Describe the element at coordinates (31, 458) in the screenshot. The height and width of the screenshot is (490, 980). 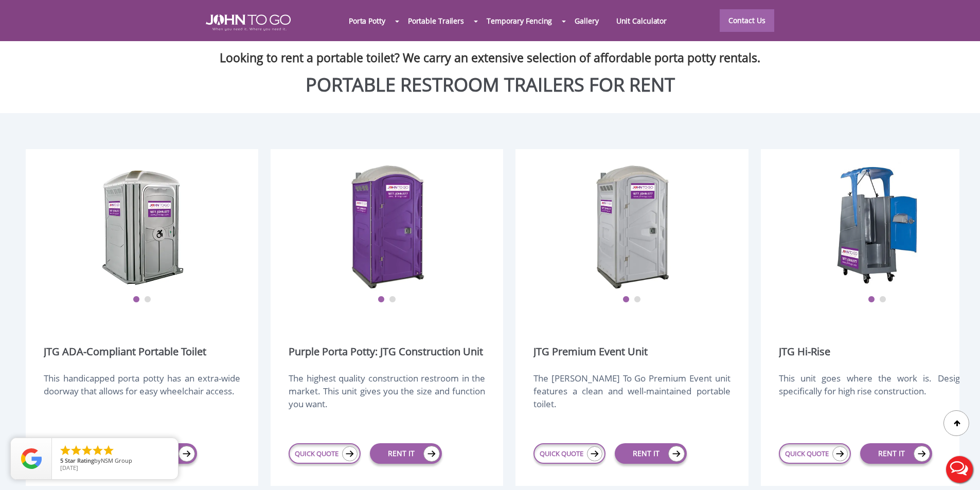
I see `img: Review Rating` at that location.